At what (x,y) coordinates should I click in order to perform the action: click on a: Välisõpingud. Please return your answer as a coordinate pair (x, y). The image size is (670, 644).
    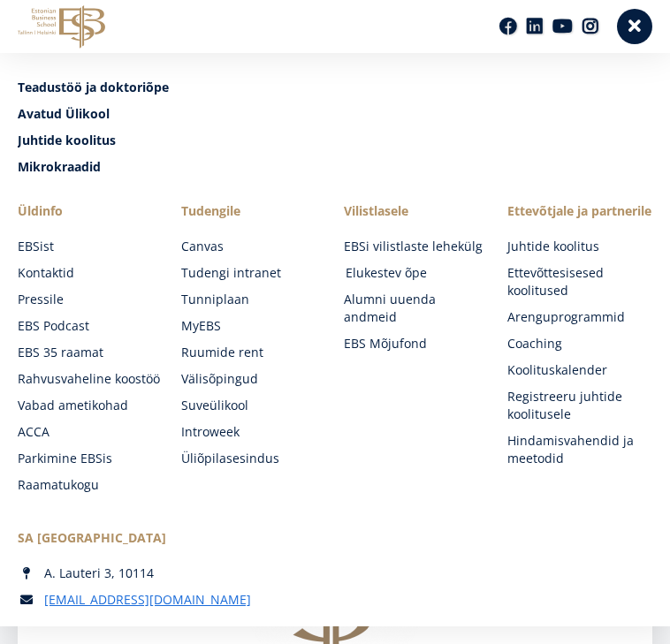
    Looking at the image, I should click on (254, 379).